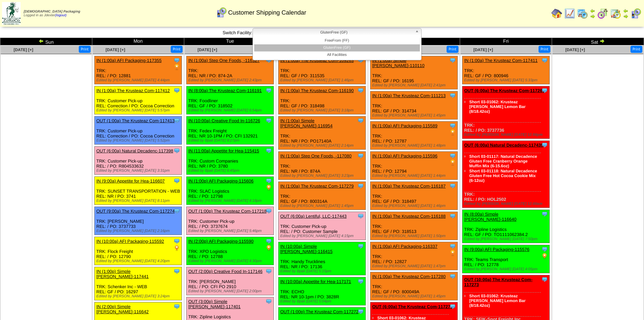 The width and height of the screenshot is (644, 320). I want to click on div: TRK: REL: GF / PO: 318513, so click(414, 225).